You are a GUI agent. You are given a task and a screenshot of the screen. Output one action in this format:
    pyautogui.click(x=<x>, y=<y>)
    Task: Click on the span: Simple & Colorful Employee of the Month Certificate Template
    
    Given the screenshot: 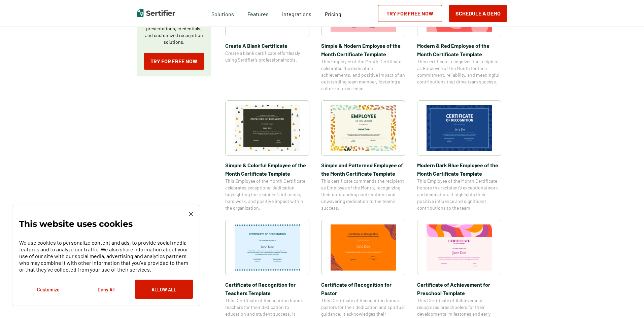 What is the action you would take?
    pyautogui.click(x=268, y=170)
    